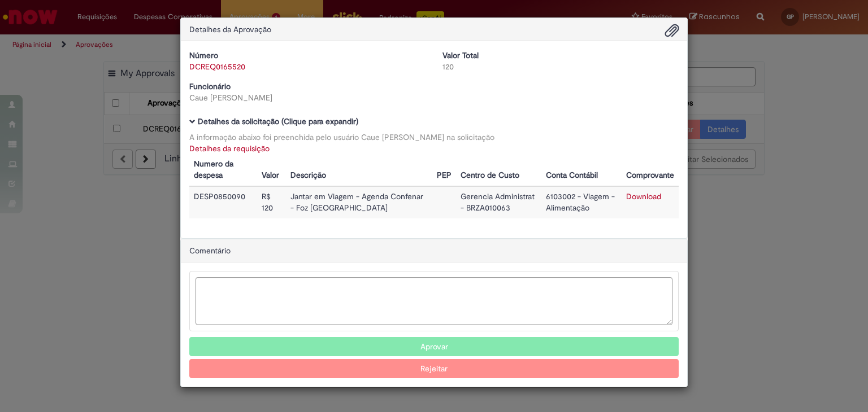  Describe the element at coordinates (229, 149) in the screenshot. I see `a: Detalhes da requisição` at that location.